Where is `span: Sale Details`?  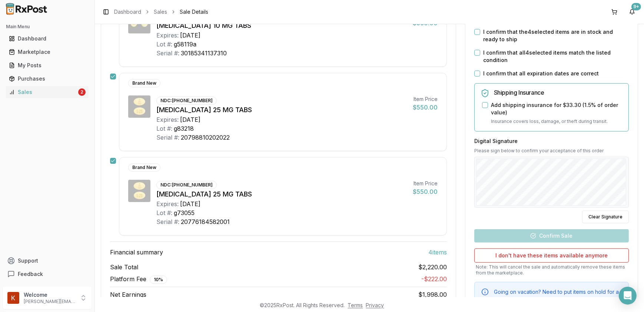 span: Sale Details is located at coordinates (194, 12).